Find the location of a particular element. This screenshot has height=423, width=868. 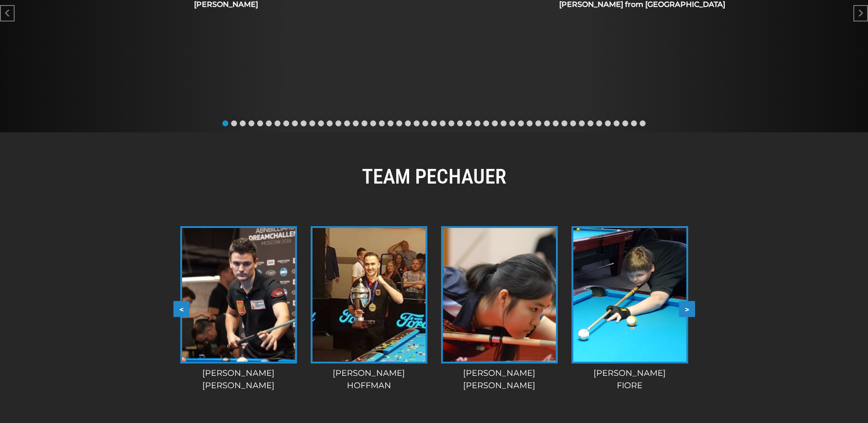

div: Carousel Navigation is located at coordinates (434, 309).